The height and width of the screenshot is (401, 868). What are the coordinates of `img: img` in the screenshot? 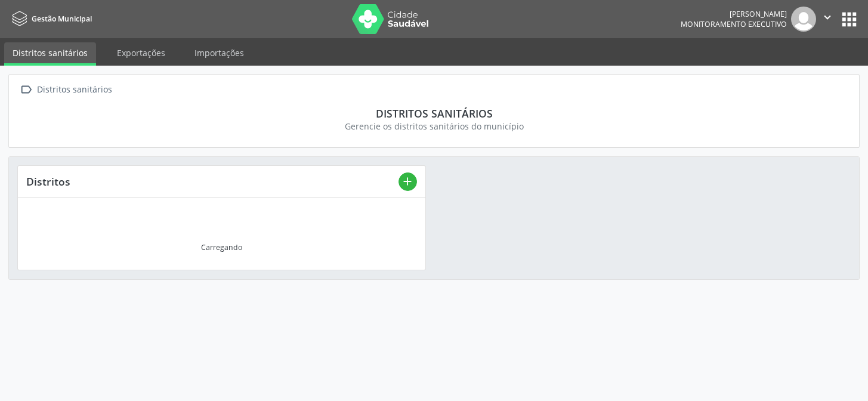 It's located at (804, 19).